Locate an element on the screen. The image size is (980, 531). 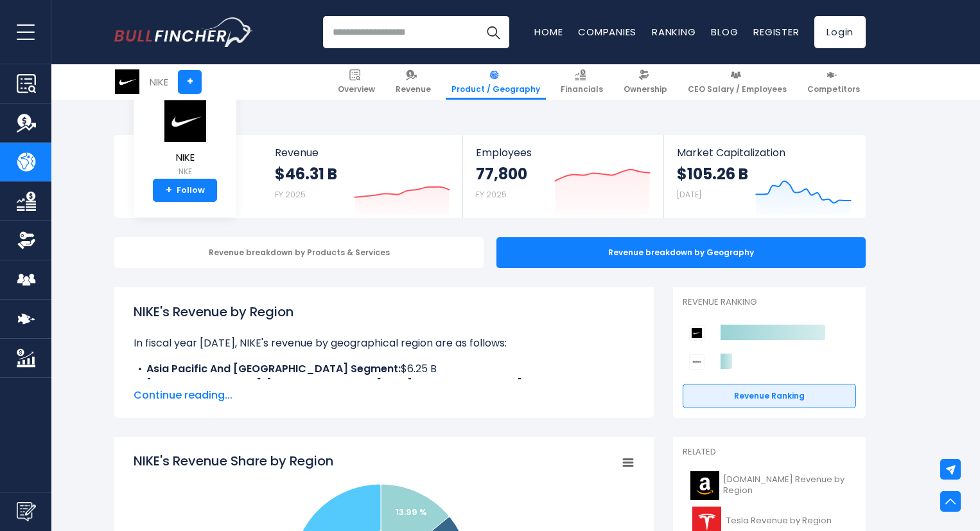
a: Financials is located at coordinates (582, 81).